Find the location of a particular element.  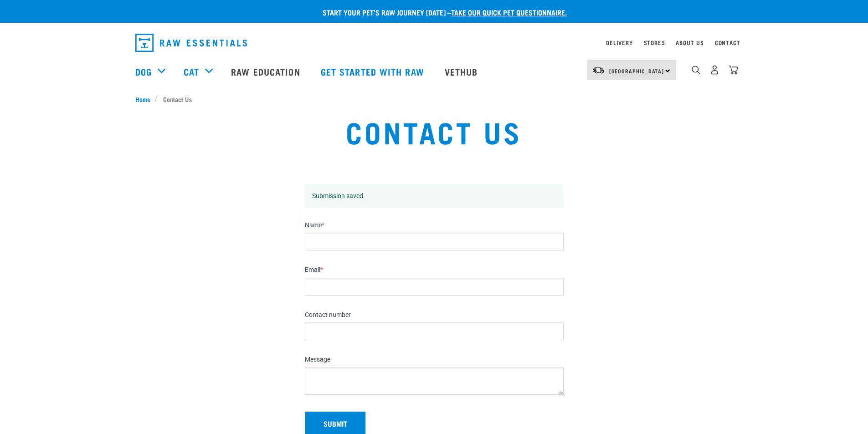

label: Contact number is located at coordinates (434, 315).